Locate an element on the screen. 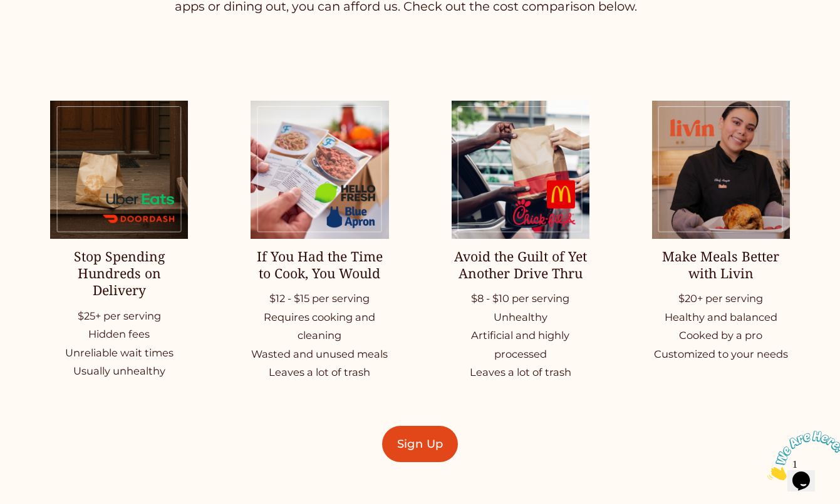  h2: If You Had the Time to Cook, You Would is located at coordinates (319, 265).